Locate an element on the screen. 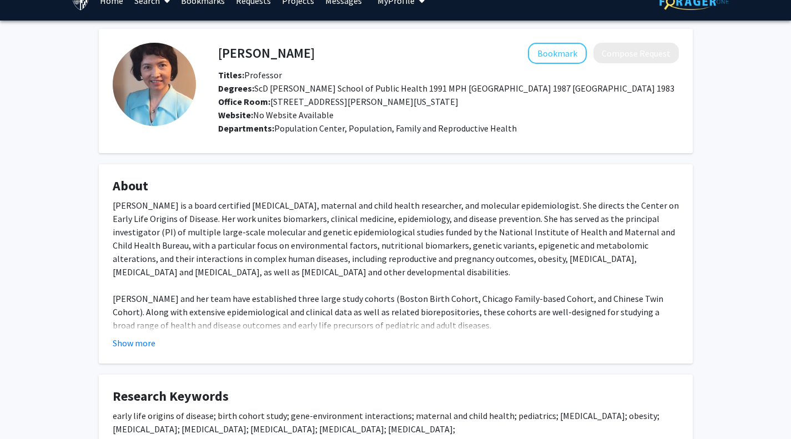  b: Office Room: is located at coordinates (244, 102).